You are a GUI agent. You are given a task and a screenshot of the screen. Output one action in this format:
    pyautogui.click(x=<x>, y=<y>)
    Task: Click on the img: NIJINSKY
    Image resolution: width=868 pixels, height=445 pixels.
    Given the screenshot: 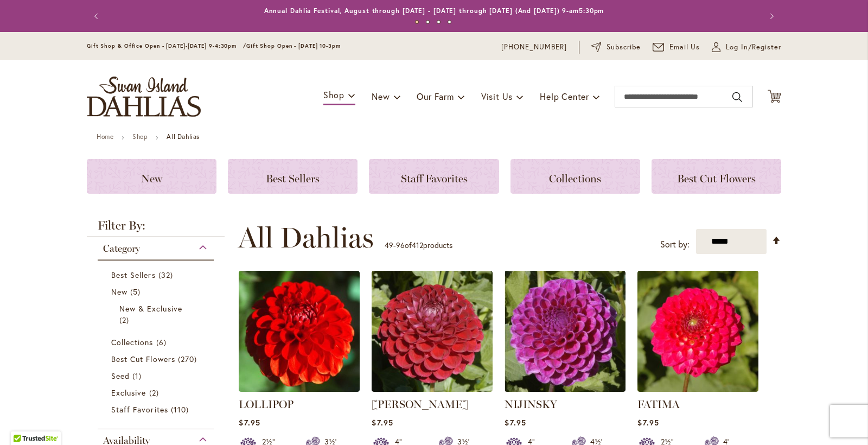 What is the action you would take?
    pyautogui.click(x=565, y=331)
    